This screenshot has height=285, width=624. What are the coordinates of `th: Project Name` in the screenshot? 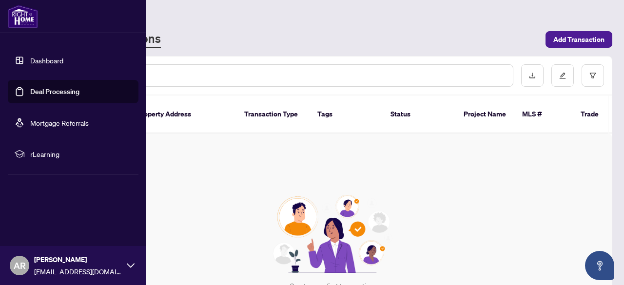 It's located at (485, 115).